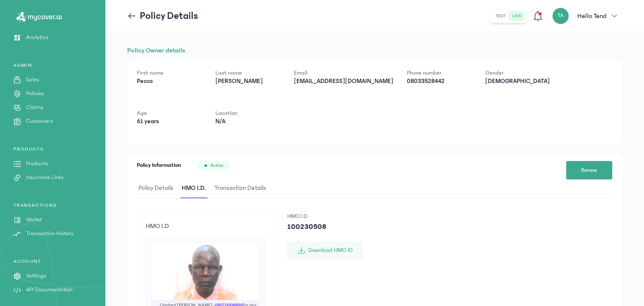 The width and height of the screenshot is (644, 306). What do you see at coordinates (243, 188) in the screenshot?
I see `button: Transaction Details` at bounding box center [243, 188].